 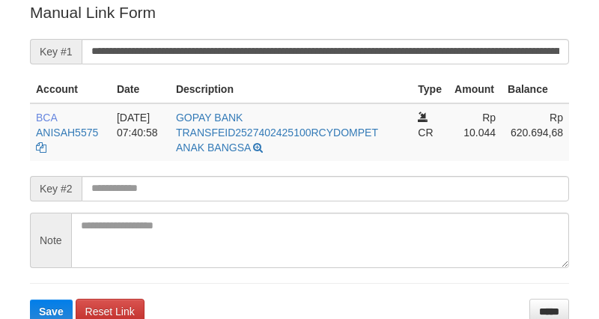 I want to click on th: Account, so click(x=70, y=89).